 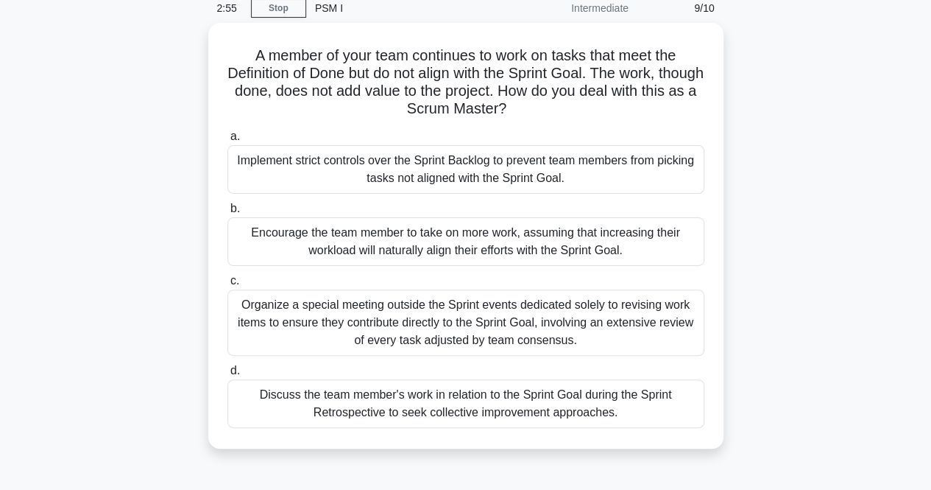 What do you see at coordinates (466, 82) in the screenshot?
I see `h5: A member of your team continues to work on tasks that meet the Definition of Done but do not alig...` at bounding box center [466, 82].